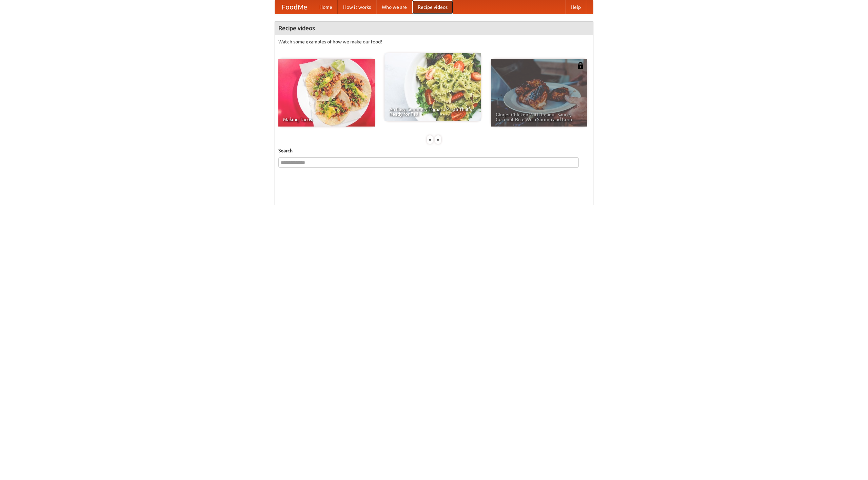 The image size is (868, 480). Describe the element at coordinates (394, 7) in the screenshot. I see `a: Who we are` at that location.